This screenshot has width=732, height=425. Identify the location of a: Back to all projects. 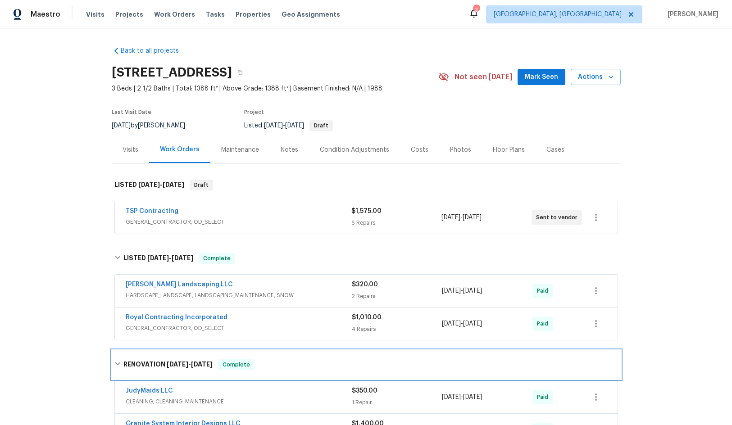
(155, 51).